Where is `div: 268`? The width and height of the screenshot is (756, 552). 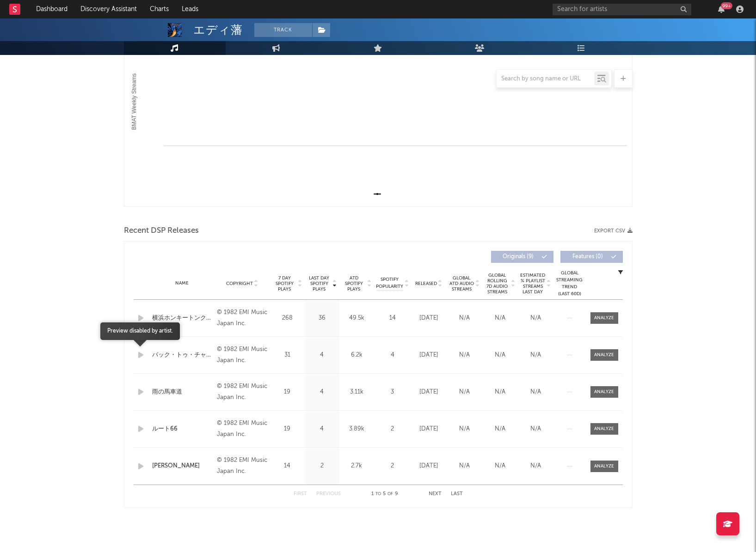 div: 268 is located at coordinates (287, 319).